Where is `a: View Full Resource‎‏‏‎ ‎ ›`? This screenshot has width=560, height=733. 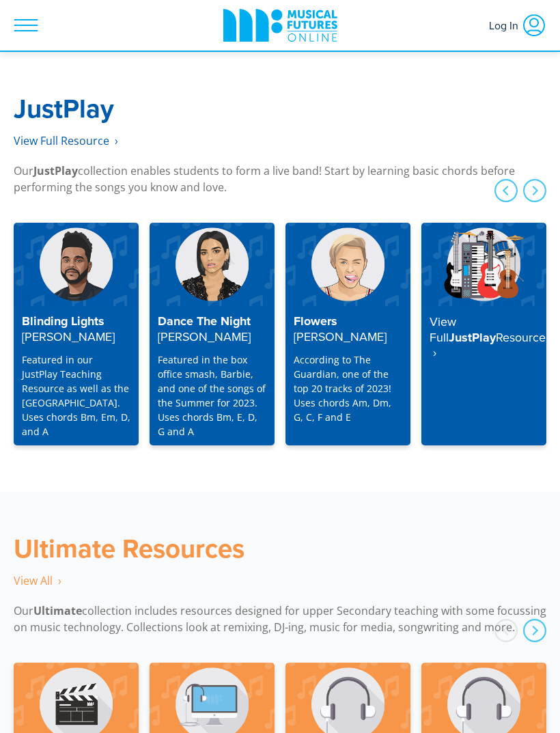
a: View Full Resource‎‏‏‎ ‎ › is located at coordinates (65, 141).